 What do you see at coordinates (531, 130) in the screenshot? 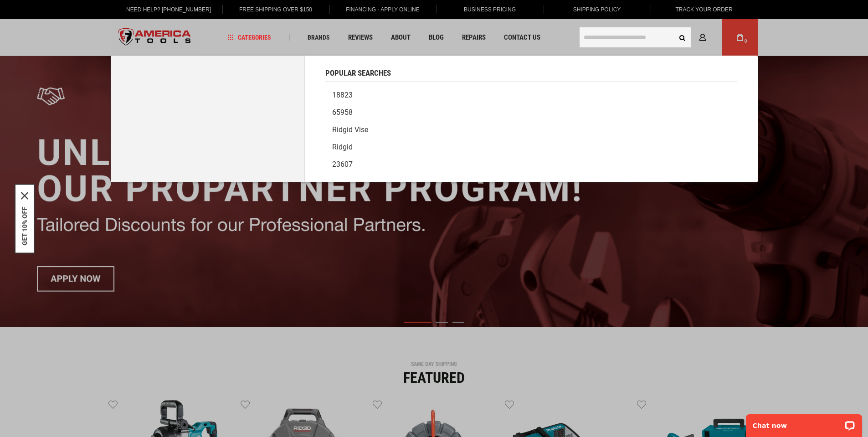
I see `a: Ridgid vise` at bounding box center [531, 130].